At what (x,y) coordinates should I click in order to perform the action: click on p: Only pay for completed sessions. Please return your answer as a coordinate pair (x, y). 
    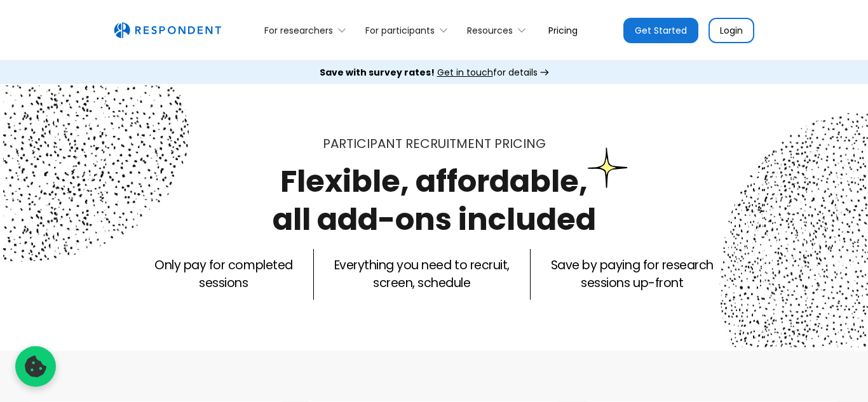
    Looking at the image, I should click on (223, 275).